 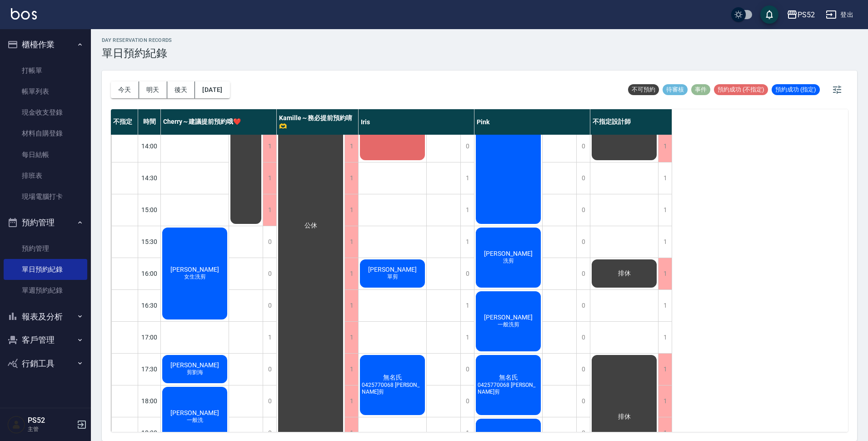 I want to click on a: 現場電腦打卡, so click(x=46, y=197).